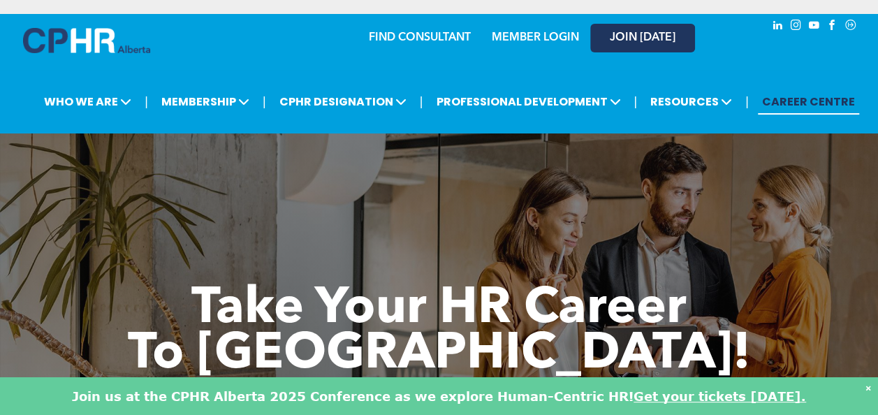 Image resolution: width=878 pixels, height=415 pixels. I want to click on a: CAREER CENTRE, so click(808, 101).